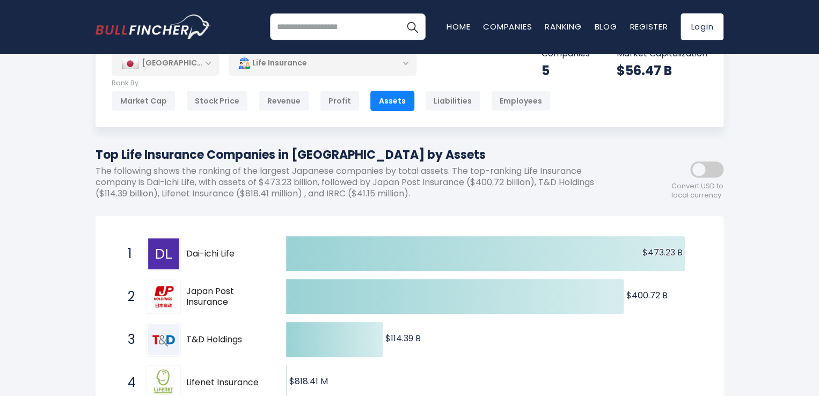 This screenshot has height=396, width=819. I want to click on span: 3, so click(128, 340).